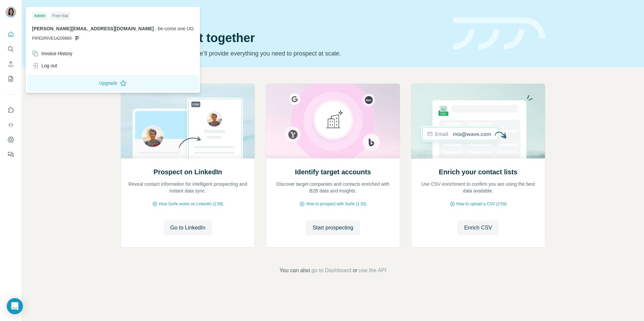 This screenshot has height=321, width=644. I want to click on span: Go to LinkedIn, so click(187, 228).